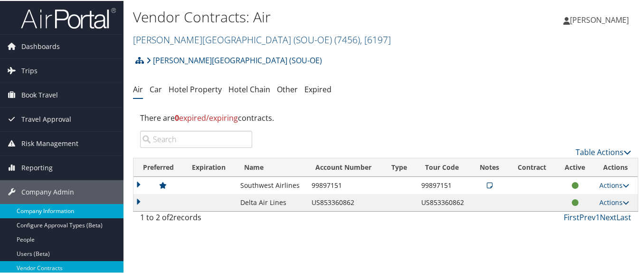  I want to click on th: Active: activate to sort column ascending, so click(575, 166).